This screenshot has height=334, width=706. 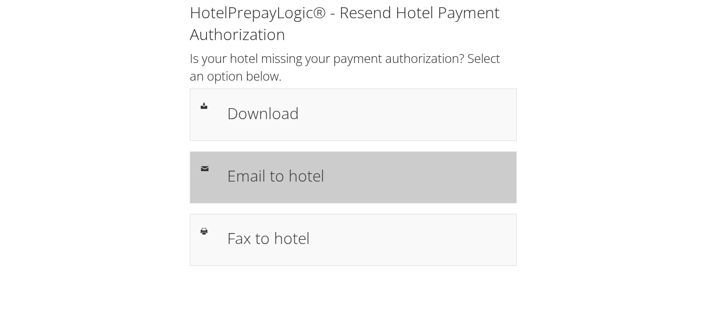 I want to click on h1: Download, so click(x=366, y=113).